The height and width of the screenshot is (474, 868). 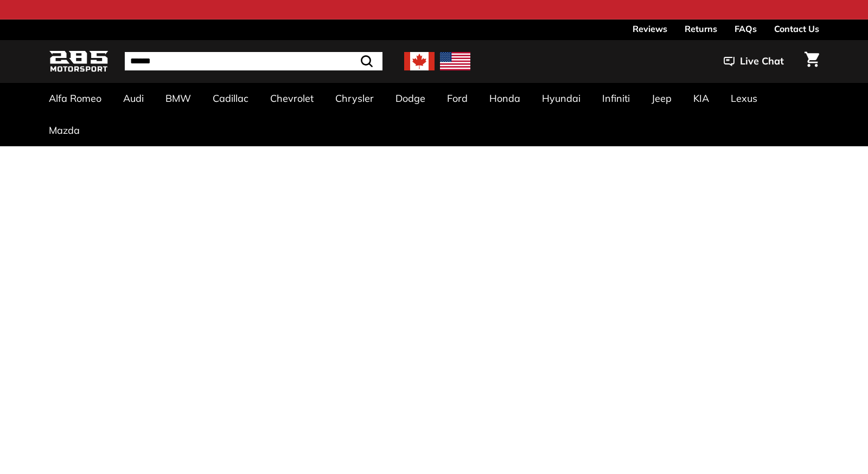 What do you see at coordinates (75, 98) in the screenshot?
I see `a: Alfa Romeo` at bounding box center [75, 98].